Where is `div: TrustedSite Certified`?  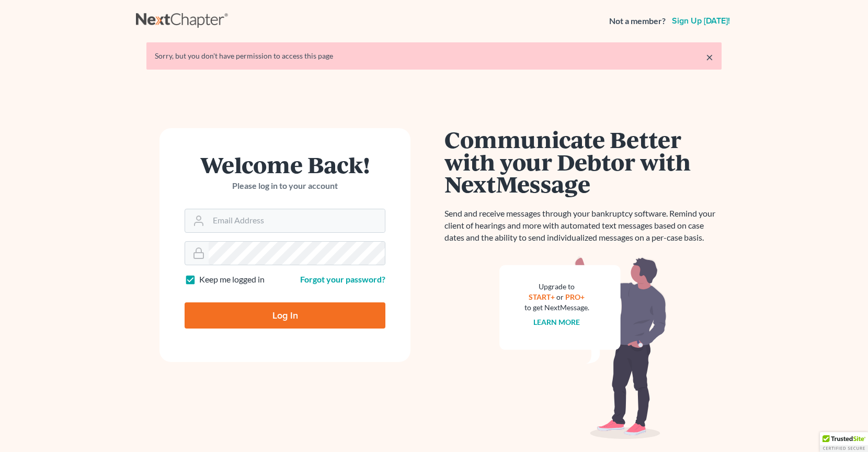
div: TrustedSite Certified is located at coordinates (844, 442).